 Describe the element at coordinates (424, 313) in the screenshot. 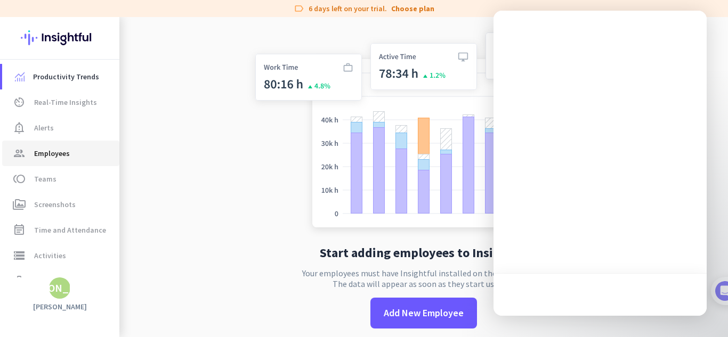

I see `span: Add New Employee` at that location.